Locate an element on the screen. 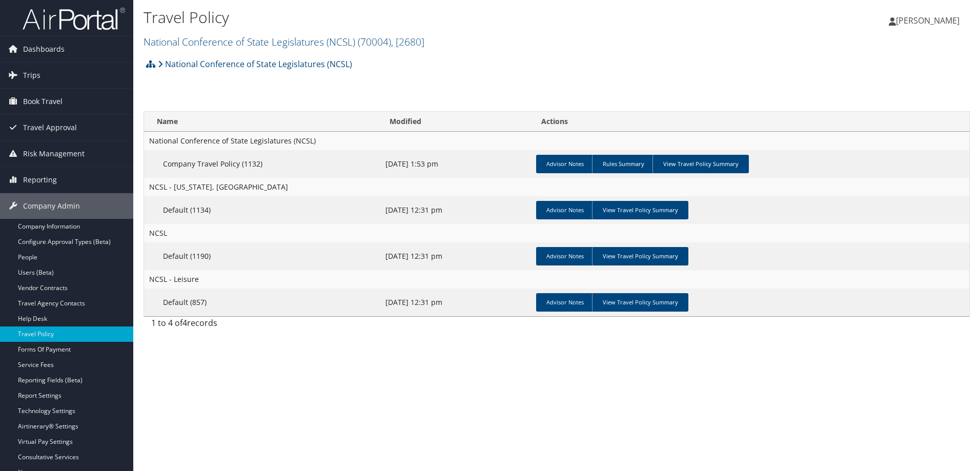  span: Dashboards is located at coordinates (44, 49).